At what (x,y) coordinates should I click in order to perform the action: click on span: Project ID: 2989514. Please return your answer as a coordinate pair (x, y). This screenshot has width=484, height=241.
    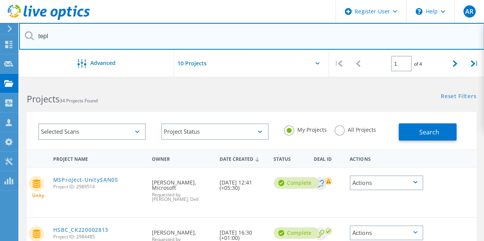
    Looking at the image, I should click on (99, 187).